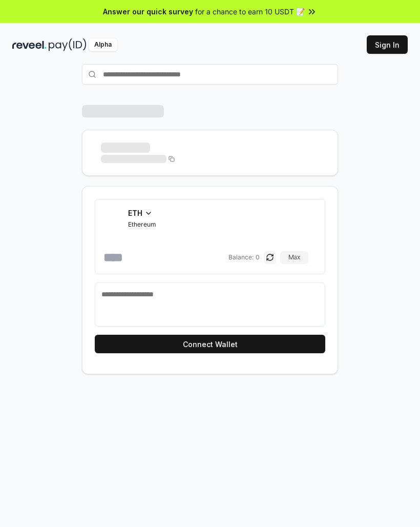 The width and height of the screenshot is (420, 527). Describe the element at coordinates (258, 257) in the screenshot. I see `span: 0` at that location.